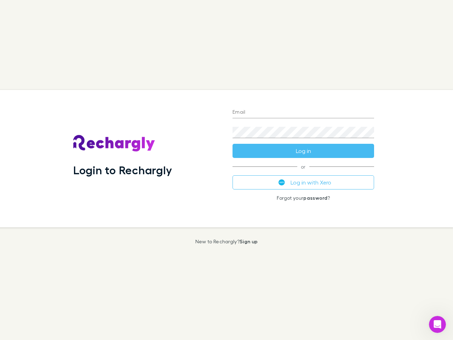 The image size is (453, 340). I want to click on button: Log in, so click(303, 151).